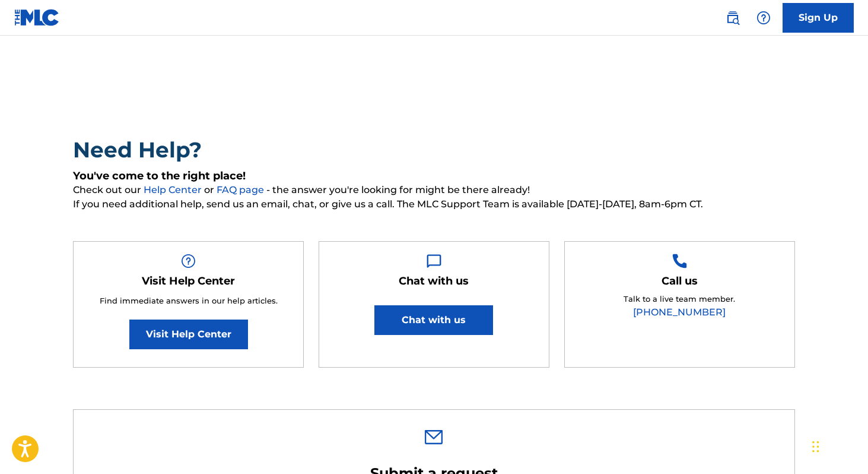 The image size is (868, 474). Describe the element at coordinates (434, 190) in the screenshot. I see `span: Check out our or - the answer you're looking for might be there already!` at that location.